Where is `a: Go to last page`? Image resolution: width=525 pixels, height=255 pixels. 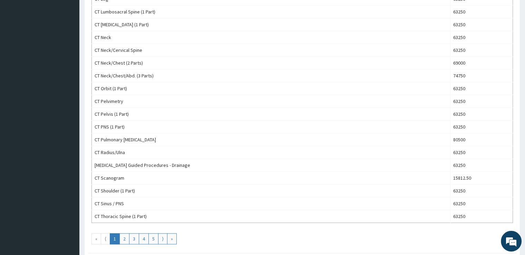
a: Go to last page is located at coordinates (172, 239).